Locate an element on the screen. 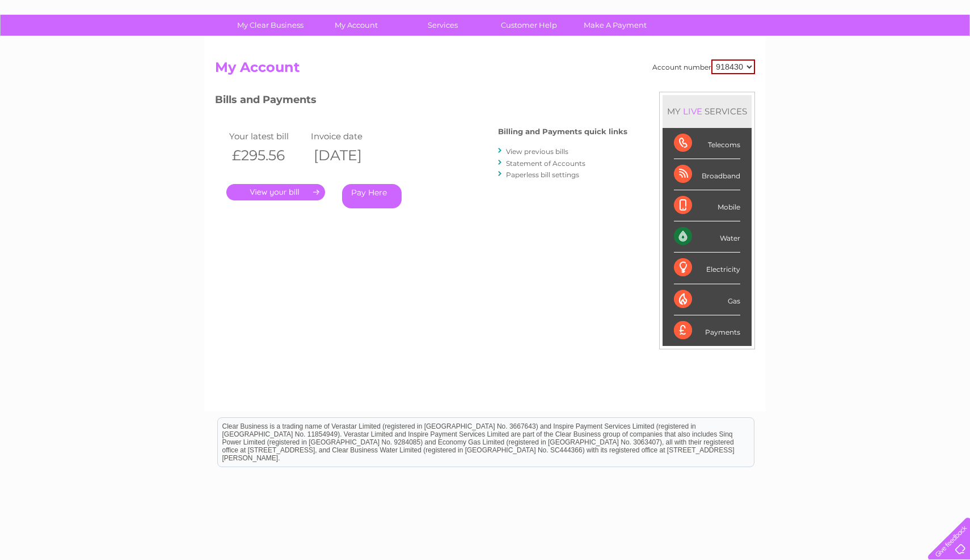 The height and width of the screenshot is (560, 970). a: Log out is located at coordinates (945, 53).